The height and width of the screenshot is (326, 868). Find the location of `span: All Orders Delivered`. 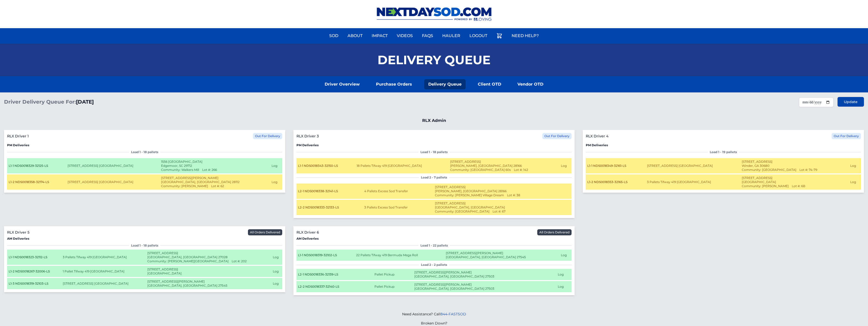

span: All Orders Delivered is located at coordinates (265, 232).